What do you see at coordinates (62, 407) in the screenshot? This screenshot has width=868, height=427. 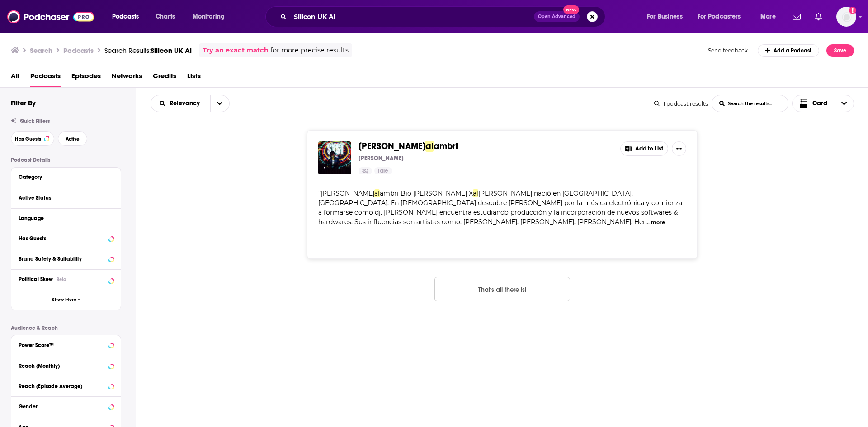 I see `div: Gender` at bounding box center [62, 407].